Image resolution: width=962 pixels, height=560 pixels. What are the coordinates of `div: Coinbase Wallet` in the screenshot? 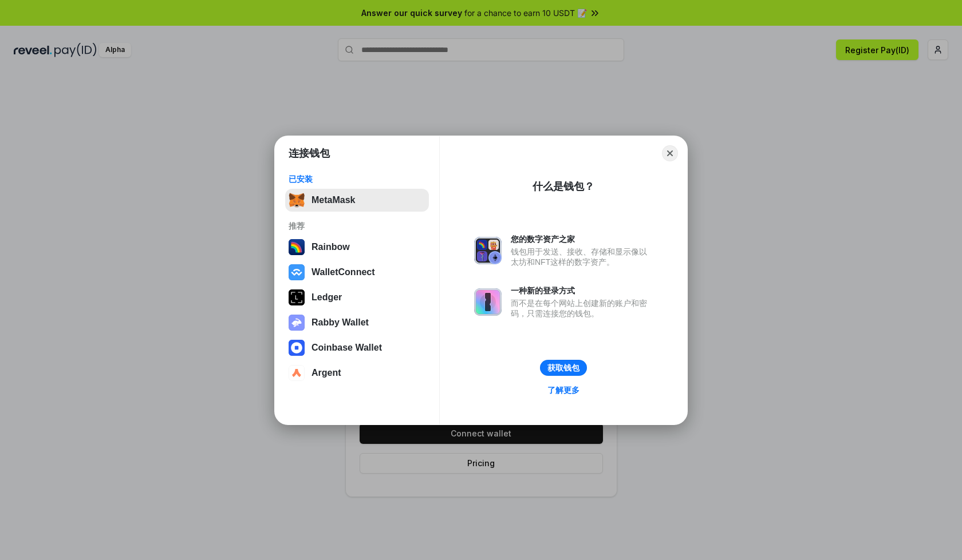 It's located at (346, 348).